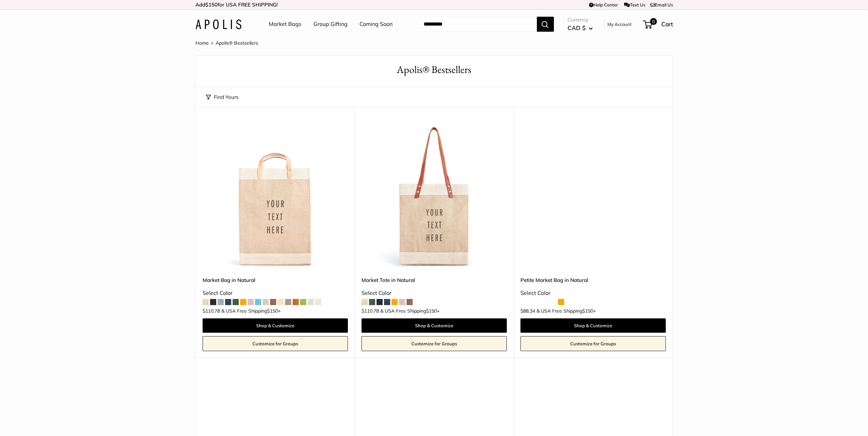  What do you see at coordinates (202, 43) in the screenshot?
I see `a: Home` at bounding box center [202, 43].